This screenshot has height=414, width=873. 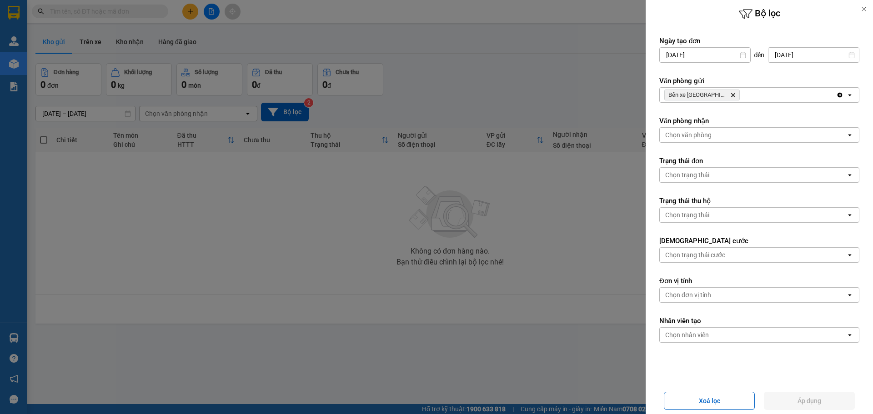 What do you see at coordinates (702, 95) in the screenshot?
I see `span: Bến xe Quảng Ngãi, close by backspace` at bounding box center [702, 95].